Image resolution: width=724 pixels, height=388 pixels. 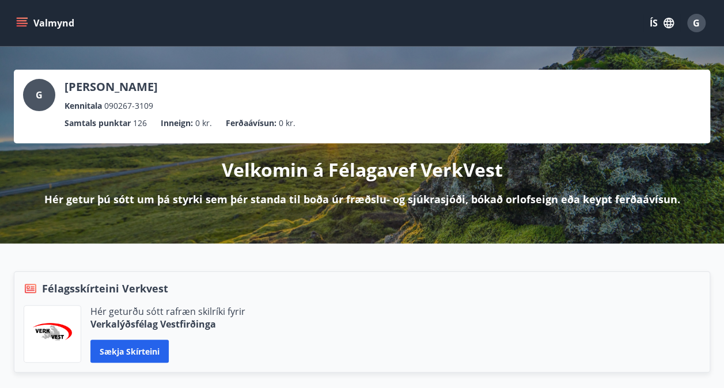 What do you see at coordinates (363, 199) in the screenshot?
I see `p: Hér getur þú sótt um þá styrki sem þér standa til boða úr fræðslu- og sjúkrasjóði, bókað orlofsei...` at bounding box center [363, 199].